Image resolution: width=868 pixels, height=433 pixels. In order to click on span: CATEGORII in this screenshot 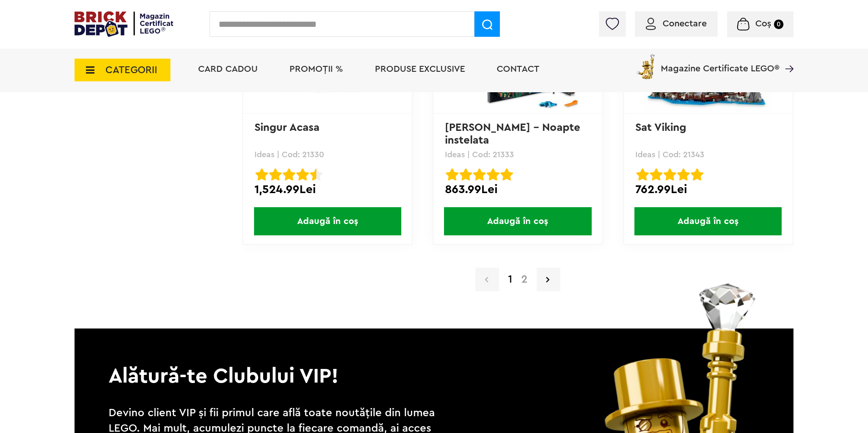, I will do `click(131, 70)`.